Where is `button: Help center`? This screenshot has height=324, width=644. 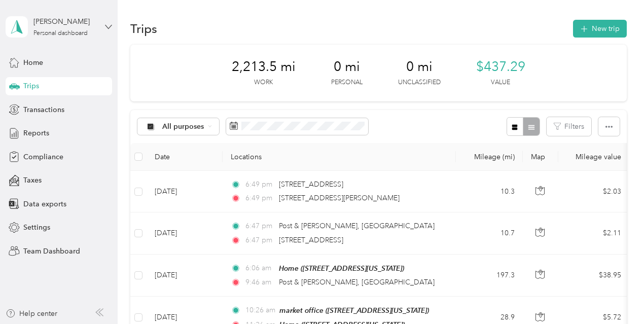 button: Help center is located at coordinates (32, 313).